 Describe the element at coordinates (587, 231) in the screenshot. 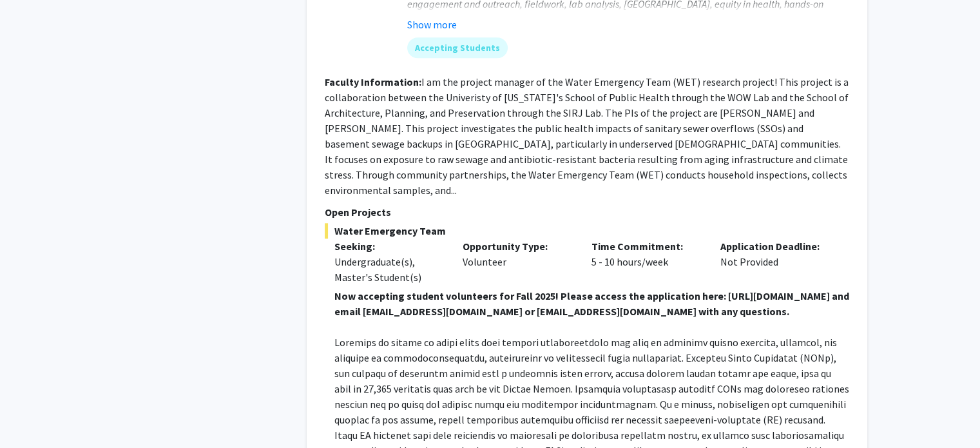

I see `span: Water Emergency Team` at that location.